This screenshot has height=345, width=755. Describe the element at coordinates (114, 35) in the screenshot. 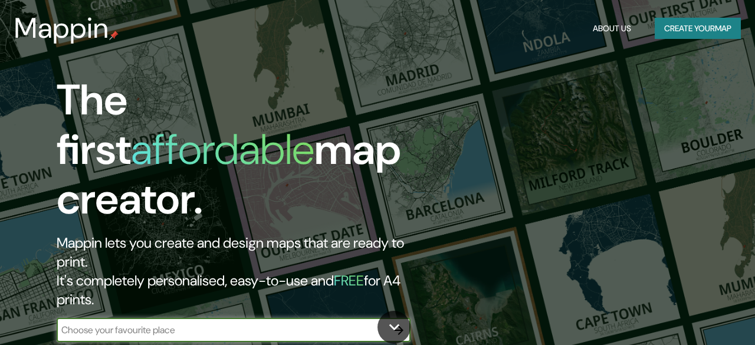

I see `img: mappin-pin` at that location.